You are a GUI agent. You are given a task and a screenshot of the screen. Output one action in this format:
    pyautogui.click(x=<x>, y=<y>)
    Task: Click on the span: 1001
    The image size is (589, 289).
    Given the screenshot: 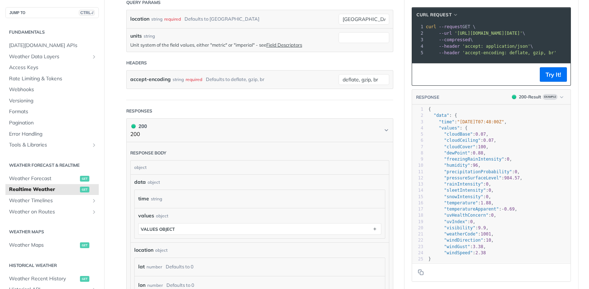 What is the action you would take?
    pyautogui.click(x=486, y=234)
    